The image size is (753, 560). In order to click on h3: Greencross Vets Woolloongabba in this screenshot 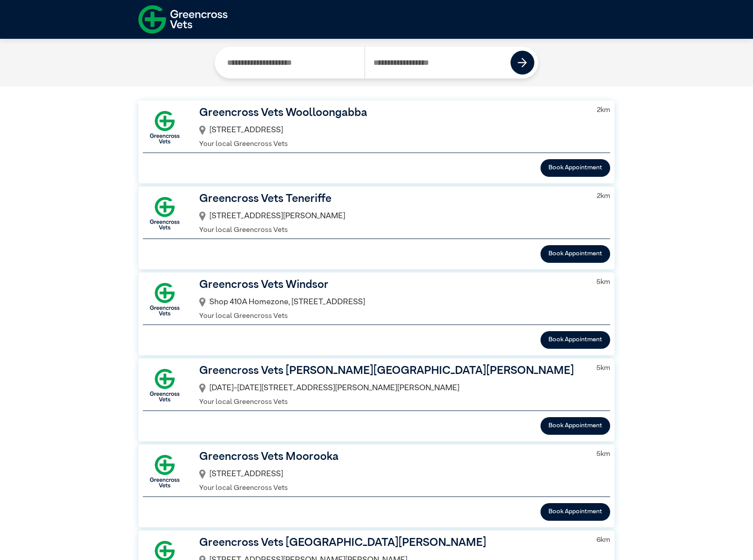, I will do `click(392, 114)`.